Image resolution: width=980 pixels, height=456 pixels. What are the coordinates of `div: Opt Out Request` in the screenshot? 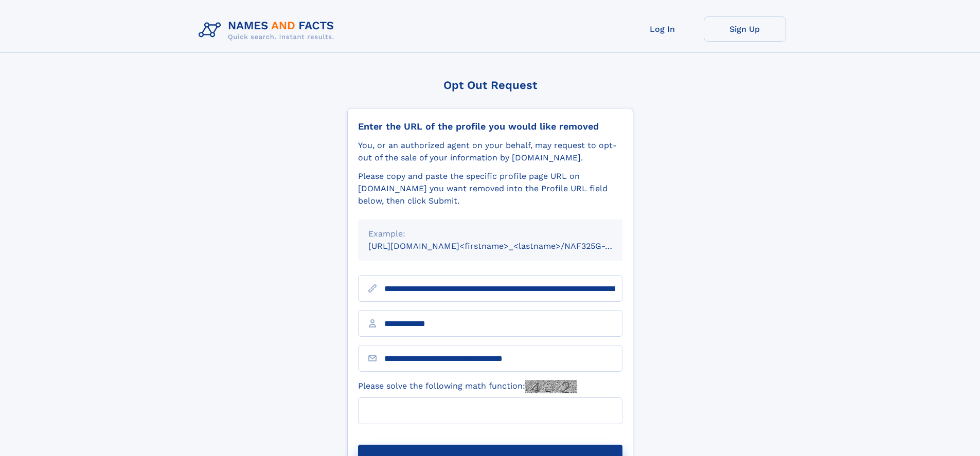 It's located at (490, 85).